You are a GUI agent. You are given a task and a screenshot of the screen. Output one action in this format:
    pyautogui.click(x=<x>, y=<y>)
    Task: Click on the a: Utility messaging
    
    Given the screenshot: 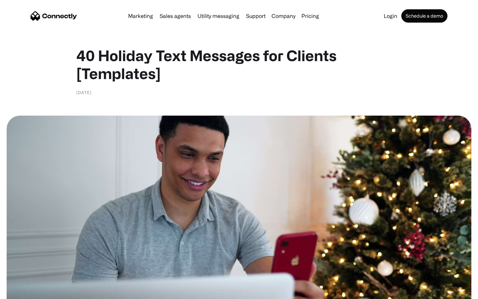 What is the action you would take?
    pyautogui.click(x=218, y=16)
    